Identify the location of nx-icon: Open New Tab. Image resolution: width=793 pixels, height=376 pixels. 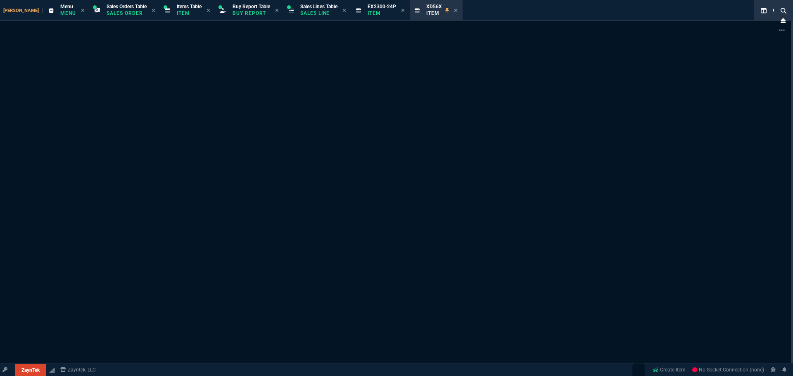
(782, 30).